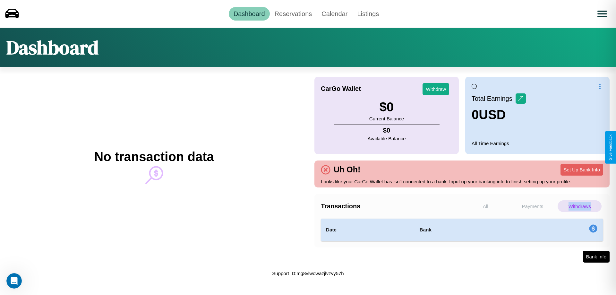 The image size is (616, 295). I want to click on div: Give Feedback, so click(611, 147).